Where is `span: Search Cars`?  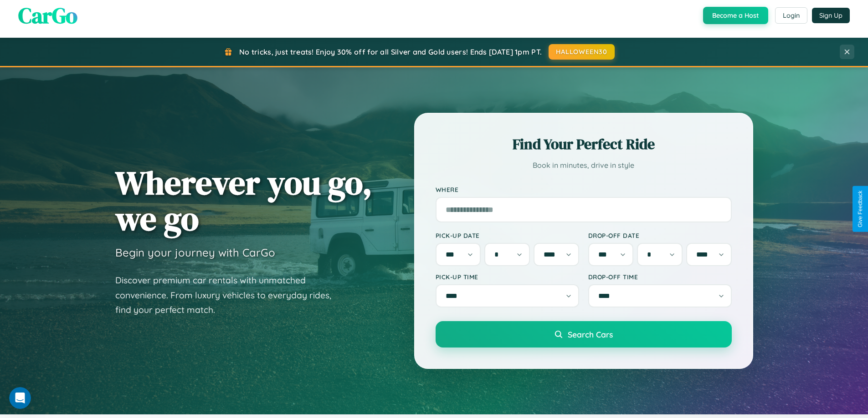 span: Search Cars is located at coordinates (590, 335).